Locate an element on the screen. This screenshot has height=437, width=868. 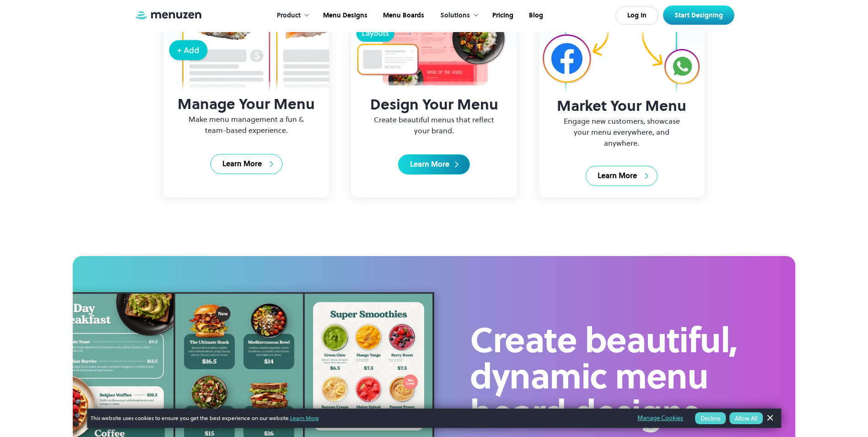
h2: Create beautiful, dynamic menu board designs is located at coordinates (614, 376).